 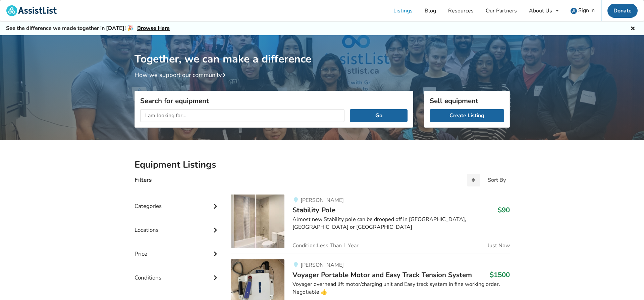 What do you see at coordinates (322, 51) in the screenshot?
I see `h1: Together, we can make a difference` at bounding box center [322, 51].